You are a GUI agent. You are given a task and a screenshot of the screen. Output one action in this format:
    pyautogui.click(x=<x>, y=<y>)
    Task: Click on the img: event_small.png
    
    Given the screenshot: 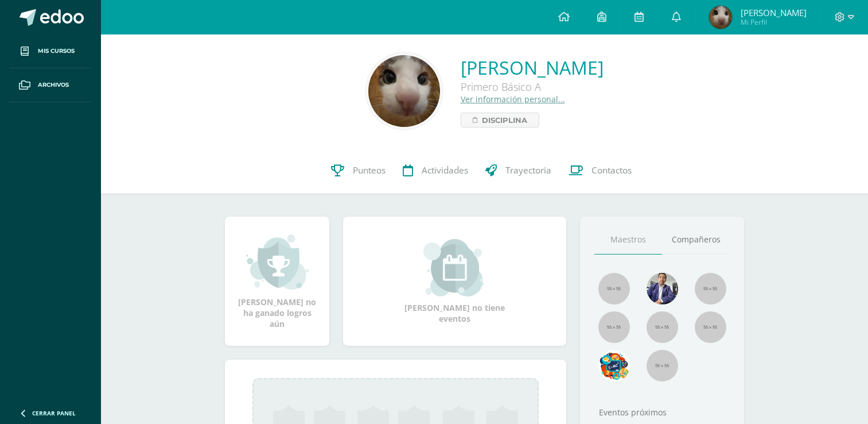 What is the action you would take?
    pyautogui.click(x=455, y=267)
    